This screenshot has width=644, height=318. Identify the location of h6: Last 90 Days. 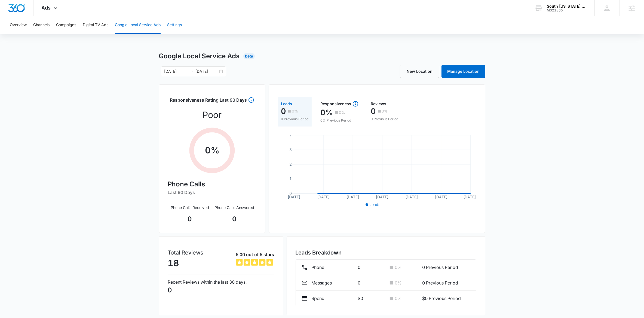
(212, 193).